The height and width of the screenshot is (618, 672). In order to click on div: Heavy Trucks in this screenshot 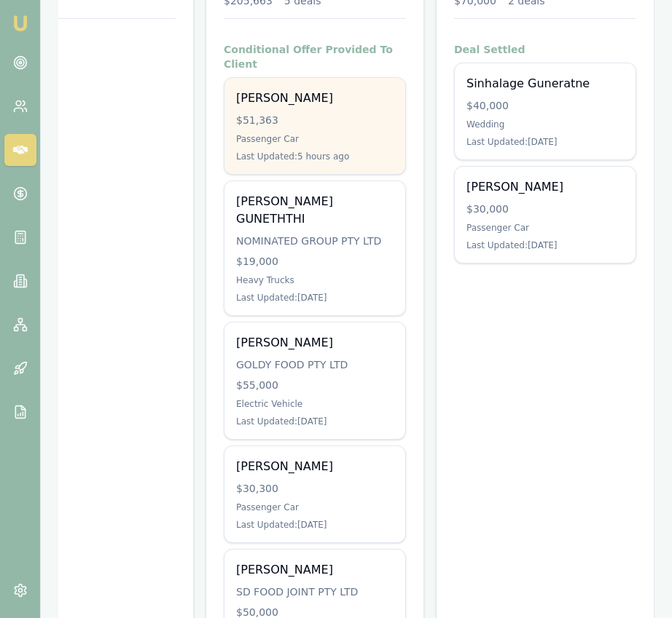, I will do `click(315, 280)`.